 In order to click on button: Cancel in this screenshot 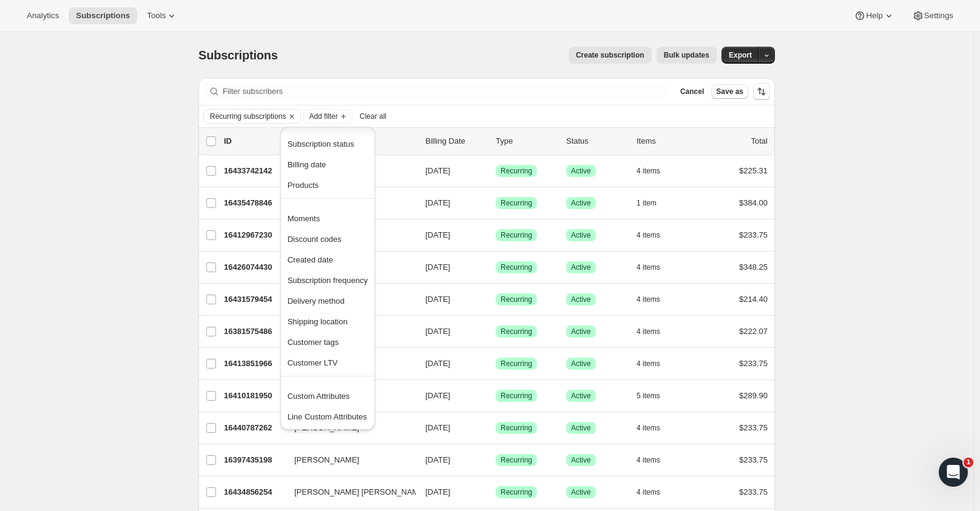, I will do `click(692, 92)`.